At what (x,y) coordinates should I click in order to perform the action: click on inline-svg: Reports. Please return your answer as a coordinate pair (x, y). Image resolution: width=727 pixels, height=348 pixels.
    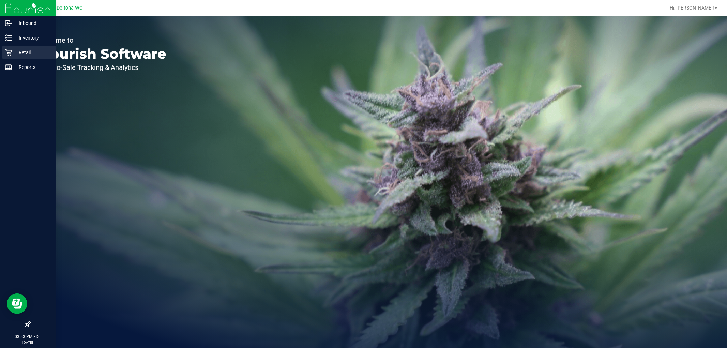
    Looking at the image, I should click on (9, 67).